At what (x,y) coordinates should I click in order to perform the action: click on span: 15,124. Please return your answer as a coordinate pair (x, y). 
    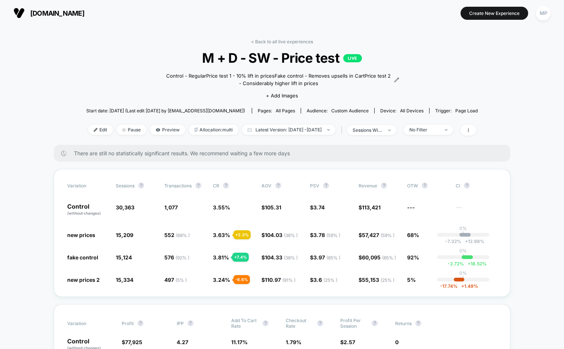
    Looking at the image, I should click on (124, 257).